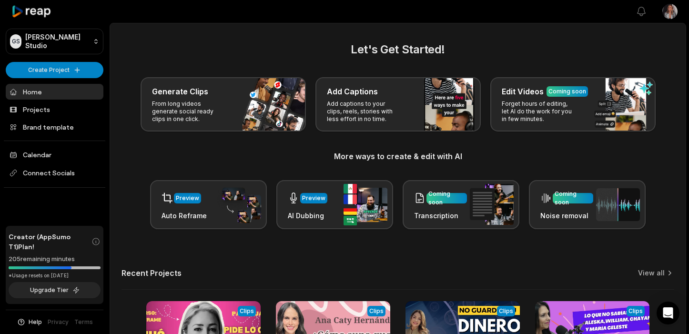  Describe the element at coordinates (523, 92) in the screenshot. I see `h3: Edit Videos` at that location.